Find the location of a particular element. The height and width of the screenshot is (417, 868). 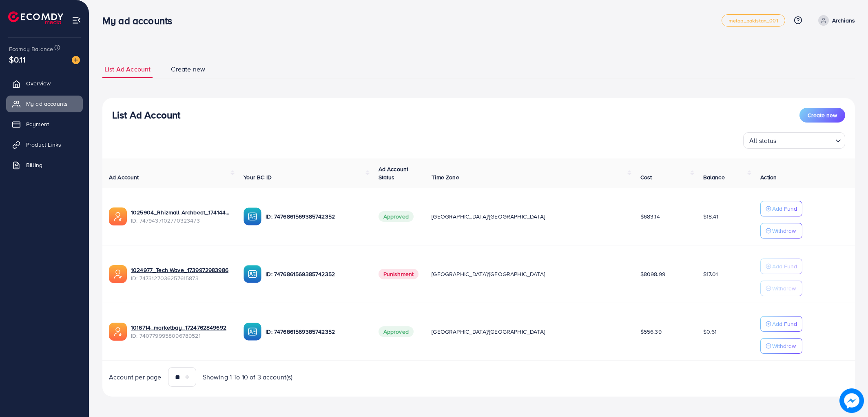

a: Archians is located at coordinates (835, 20).